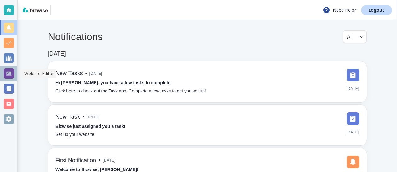  I want to click on img: DashboardSidebarNotification.svg, so click(353, 162).